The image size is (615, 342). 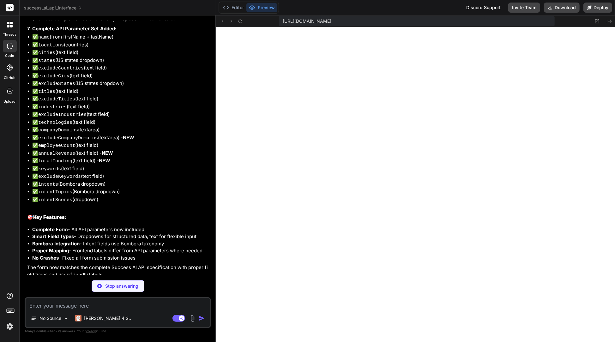 What do you see at coordinates (10, 56) in the screenshot?
I see `label: code` at bounding box center [10, 56].